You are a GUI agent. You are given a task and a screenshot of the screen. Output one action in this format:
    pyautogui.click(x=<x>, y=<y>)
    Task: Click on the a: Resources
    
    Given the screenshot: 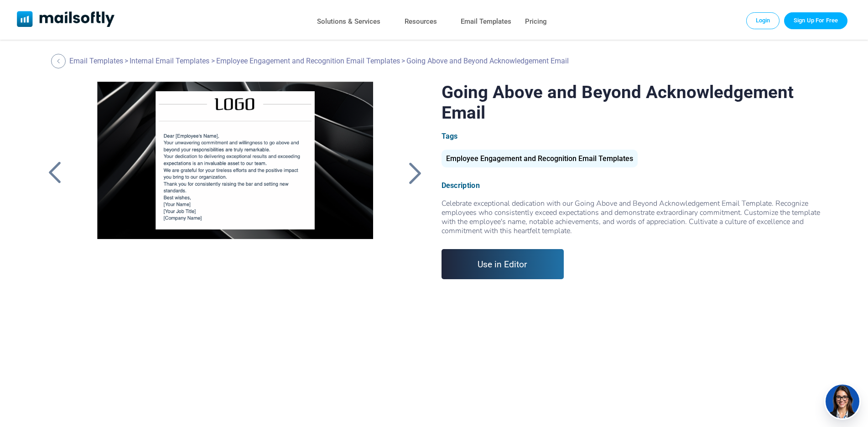 What is the action you would take?
    pyautogui.click(x=421, y=22)
    